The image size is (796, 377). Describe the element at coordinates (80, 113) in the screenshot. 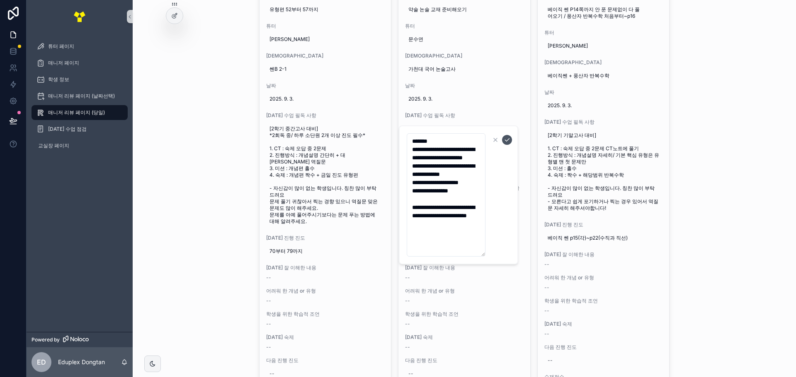

I see `a: 매니저 리뷰 페이지 (당일)` at that location.